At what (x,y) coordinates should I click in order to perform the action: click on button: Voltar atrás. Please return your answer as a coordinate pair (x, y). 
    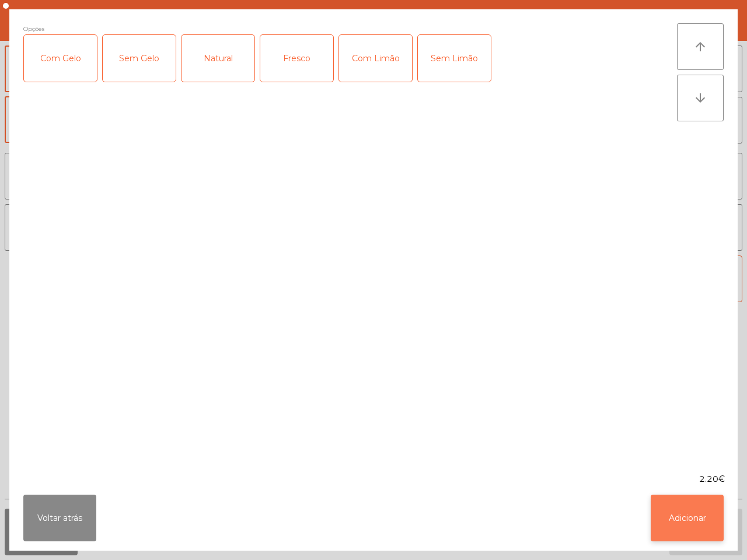
    Looking at the image, I should click on (60, 518).